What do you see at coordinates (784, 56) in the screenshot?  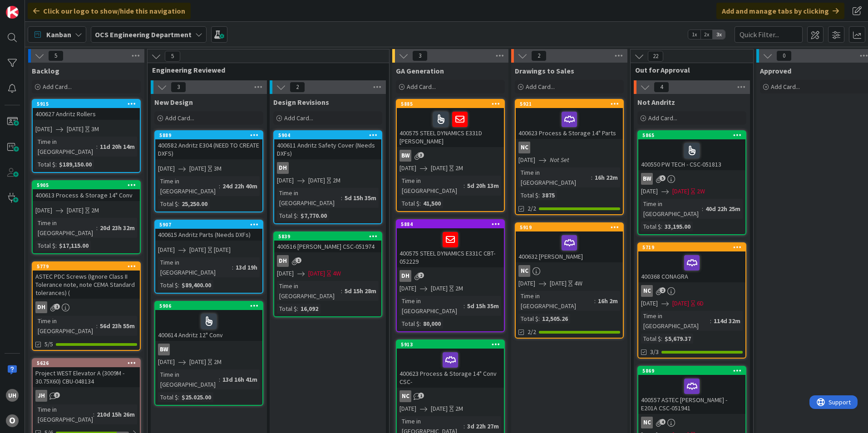 I see `span: 0` at bounding box center [784, 56].